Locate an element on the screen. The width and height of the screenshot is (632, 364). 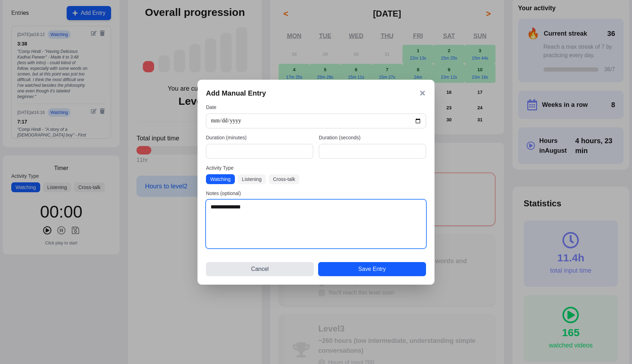
button: Cross-talk is located at coordinates (284, 179).